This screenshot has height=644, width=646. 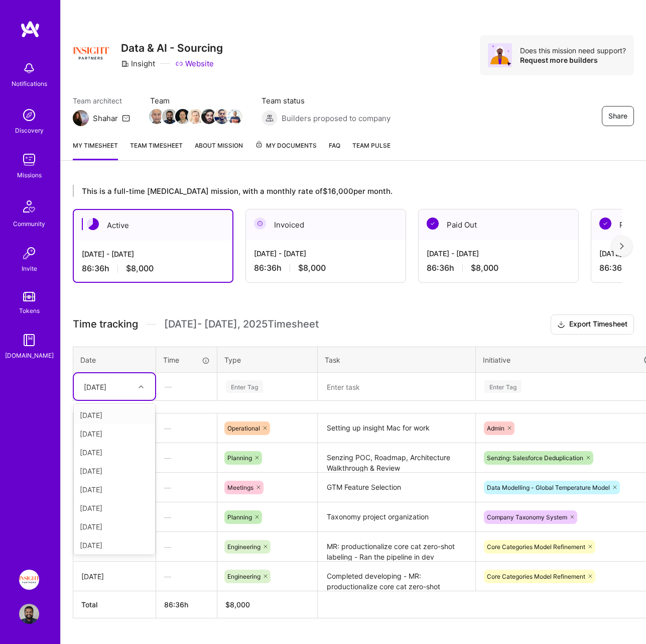 I want to click on i: icon Mail, so click(x=126, y=118).